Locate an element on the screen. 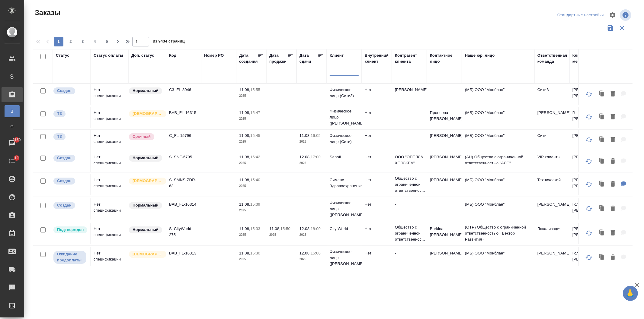  button: 3 is located at coordinates (83, 41).